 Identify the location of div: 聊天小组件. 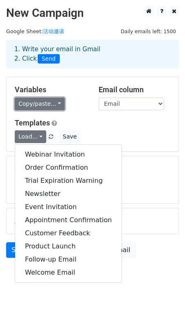
(165, 294).